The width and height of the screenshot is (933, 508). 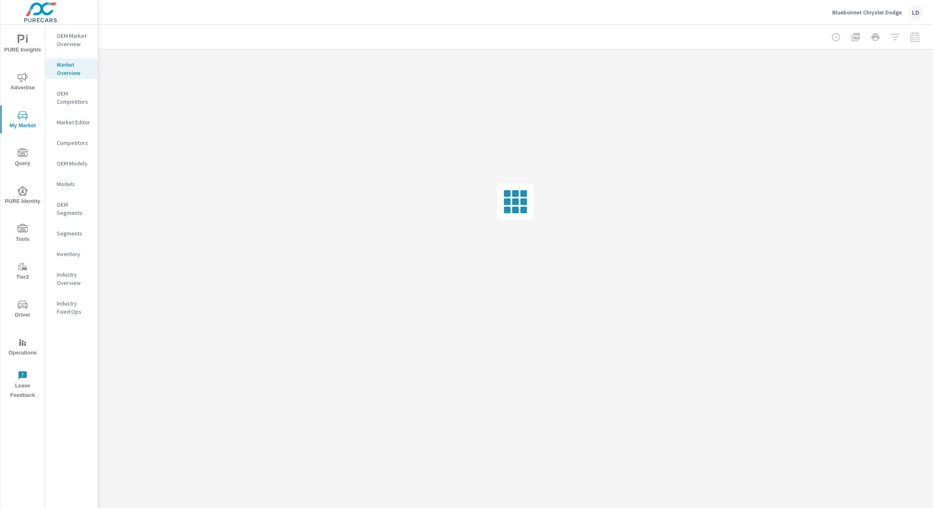 I want to click on div: Segments, so click(x=71, y=233).